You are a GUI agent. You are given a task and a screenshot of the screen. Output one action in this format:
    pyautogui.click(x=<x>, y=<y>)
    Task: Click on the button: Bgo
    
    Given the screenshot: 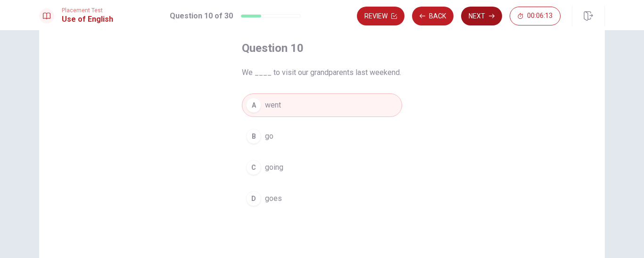 What is the action you would take?
    pyautogui.click(x=322, y=137)
    